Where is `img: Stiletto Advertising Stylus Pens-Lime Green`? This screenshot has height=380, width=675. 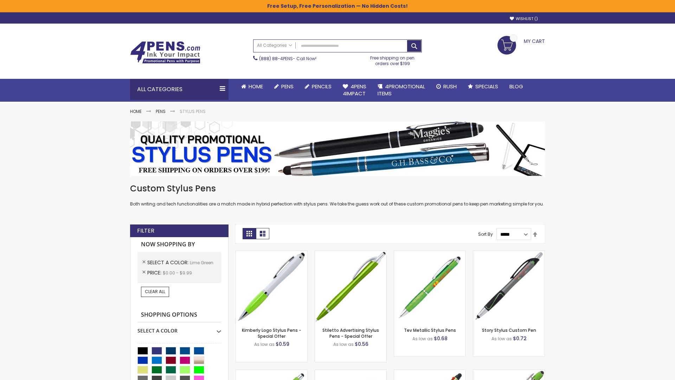
img: Stiletto Advertising Stylus Pens-Lime Green is located at coordinates (351, 286).